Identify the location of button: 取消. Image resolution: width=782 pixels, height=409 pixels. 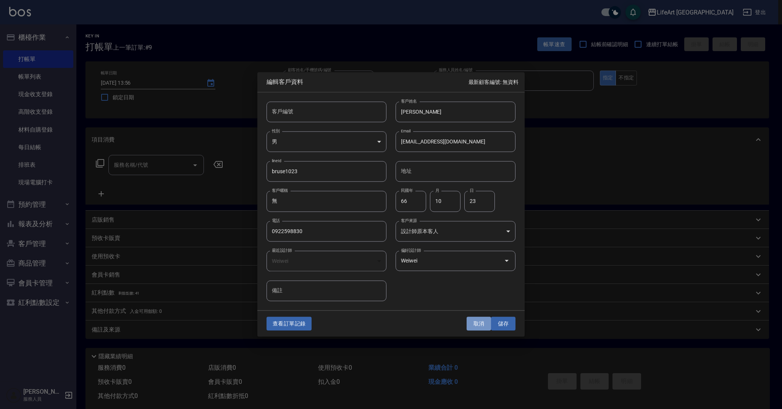
(479, 324).